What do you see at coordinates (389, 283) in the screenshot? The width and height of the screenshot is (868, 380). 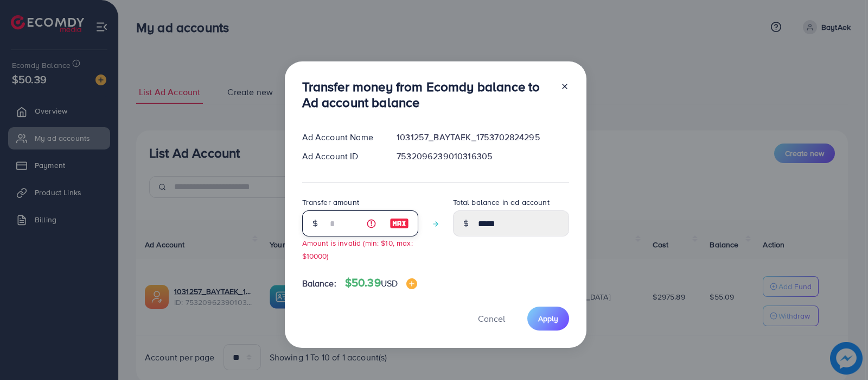 I see `span: USD` at bounding box center [389, 283].